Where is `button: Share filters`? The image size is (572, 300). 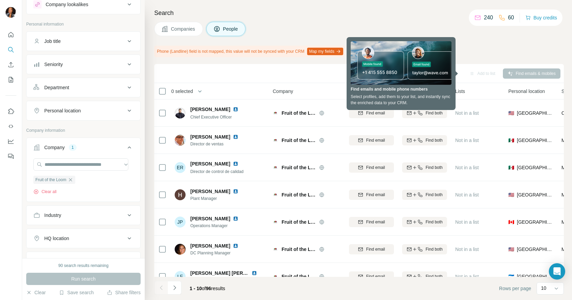 button: Share filters is located at coordinates (124, 293).